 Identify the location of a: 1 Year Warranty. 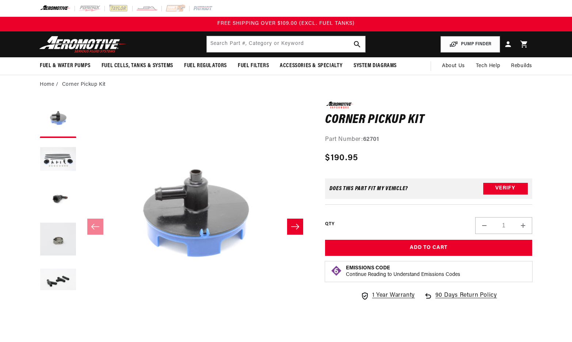
(387, 296).